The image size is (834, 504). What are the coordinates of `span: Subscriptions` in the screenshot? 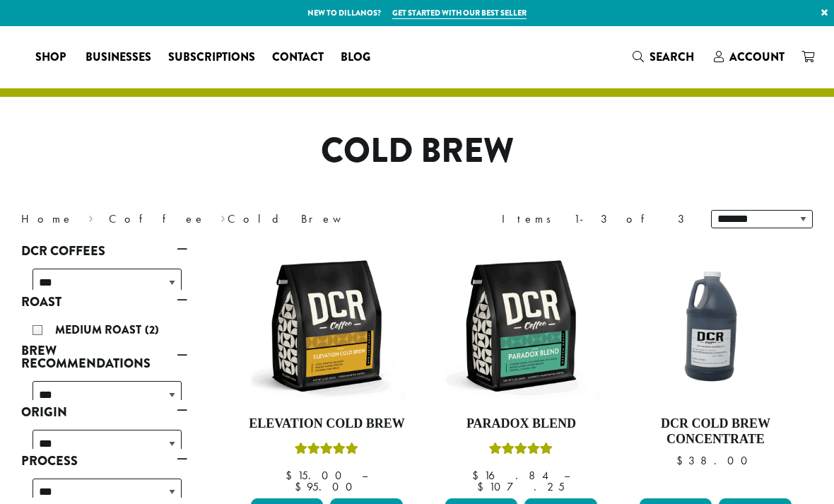 It's located at (211, 57).